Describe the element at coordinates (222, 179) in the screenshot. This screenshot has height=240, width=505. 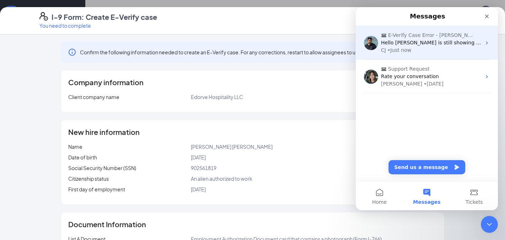
I see `span: An alien authorized to work` at that location.